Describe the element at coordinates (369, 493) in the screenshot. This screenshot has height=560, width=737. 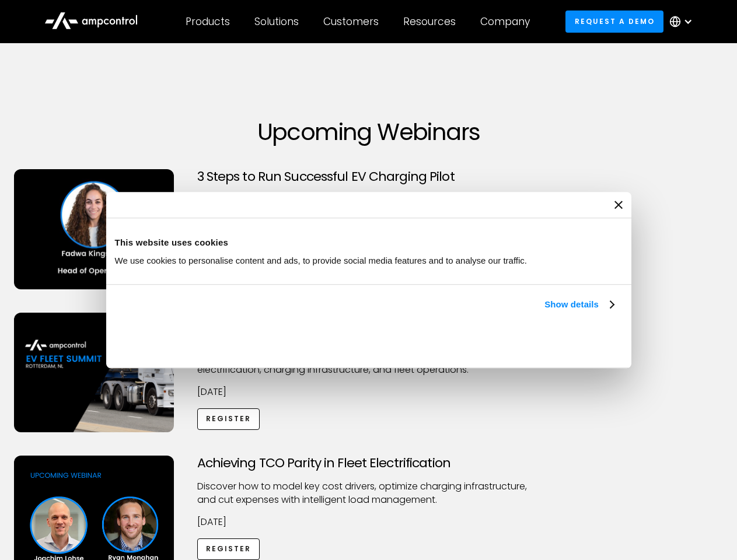
I see `p: Discover how to model key cost drivers, optimize charging infrastructure, and cut expenses with i...` at that location.